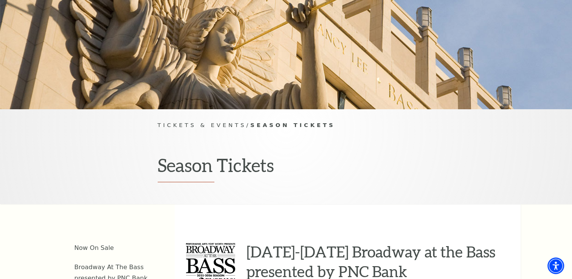 The height and width of the screenshot is (279, 572). What do you see at coordinates (292, 125) in the screenshot?
I see `span: Season Tickets` at bounding box center [292, 125].